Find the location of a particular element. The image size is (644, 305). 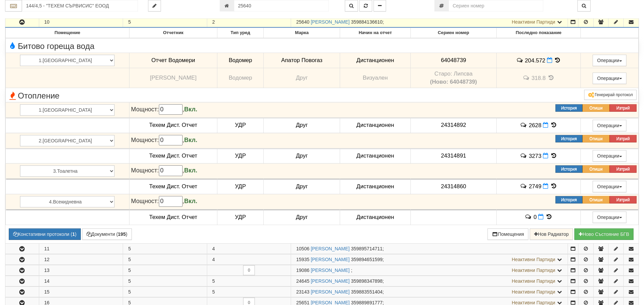

span: 5 is located at coordinates (214, 292).